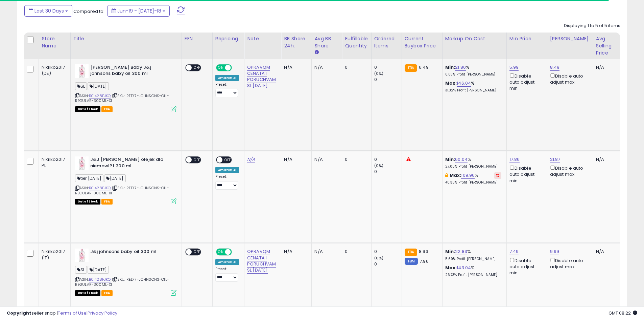 Image resolution: width=644 pixels, height=320 pixels. Describe the element at coordinates (555, 160) in the screenshot. I see `a: 21.87` at that location.